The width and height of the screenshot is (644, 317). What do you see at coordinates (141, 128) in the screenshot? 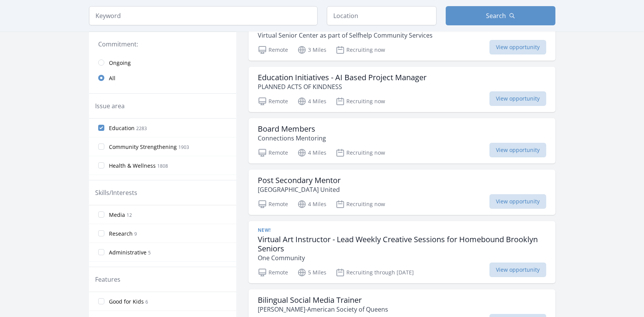
I see `span: 2283` at bounding box center [141, 128].